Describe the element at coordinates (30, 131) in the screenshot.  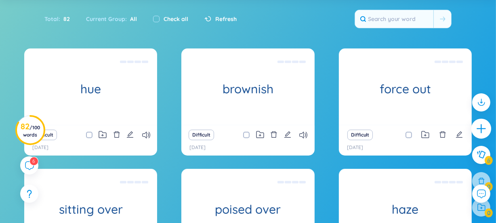
I see `h3: 82` at that location.